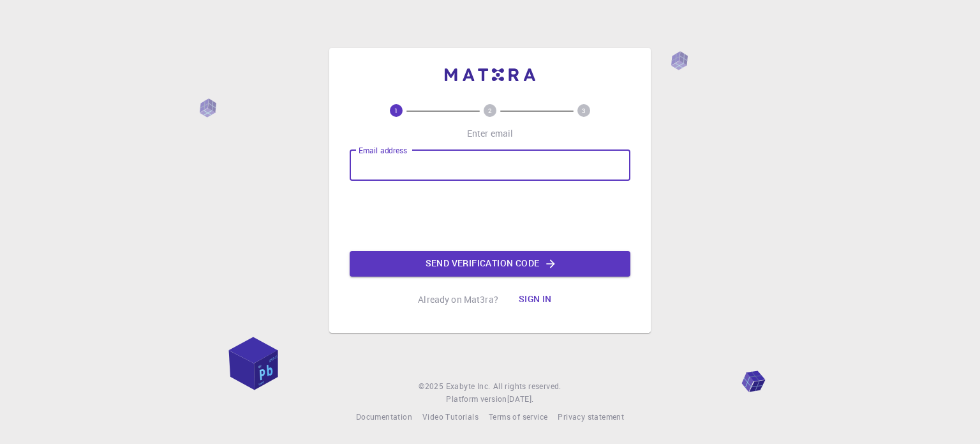 This screenshot has height=444, width=980. I want to click on label: Email address, so click(383, 150).